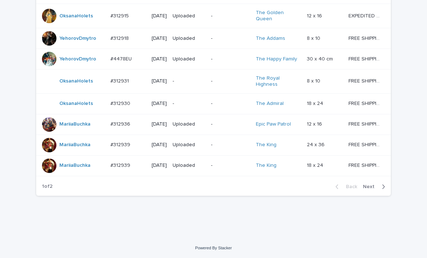 This screenshot has height=258, width=427. I want to click on a: Powered By Stacker, so click(213, 248).